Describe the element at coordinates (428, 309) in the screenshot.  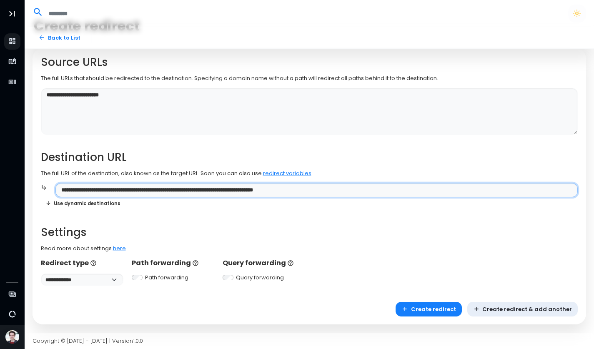
I see `button: Create redirect` at that location.